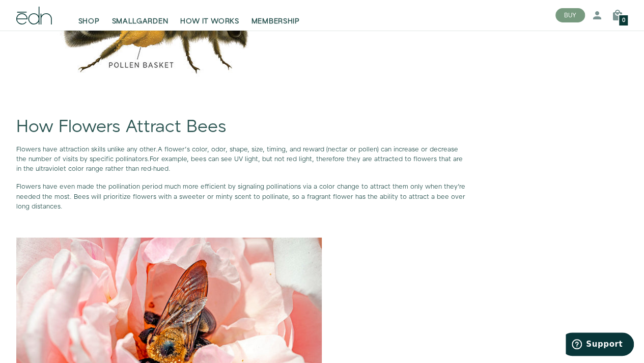 This screenshot has height=363, width=644. Describe the element at coordinates (623, 20) in the screenshot. I see `span: 0` at that location.